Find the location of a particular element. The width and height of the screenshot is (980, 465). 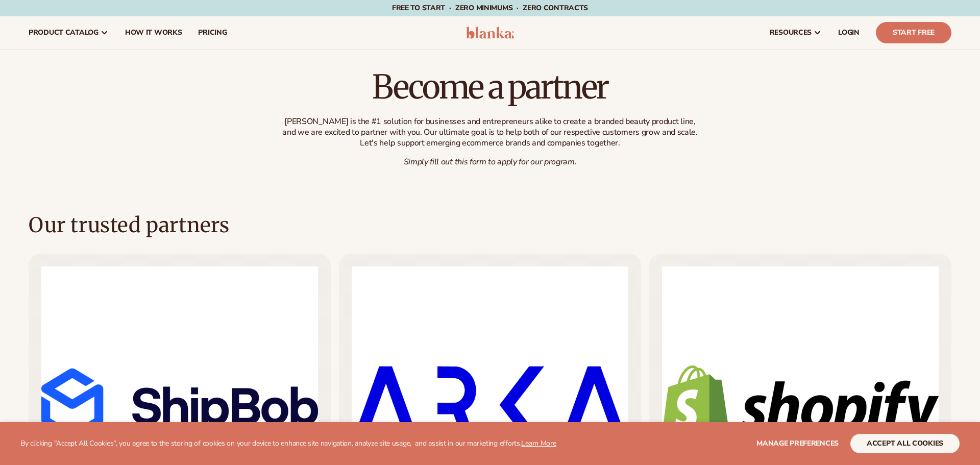

span: Manage preferences is located at coordinates (797, 443).